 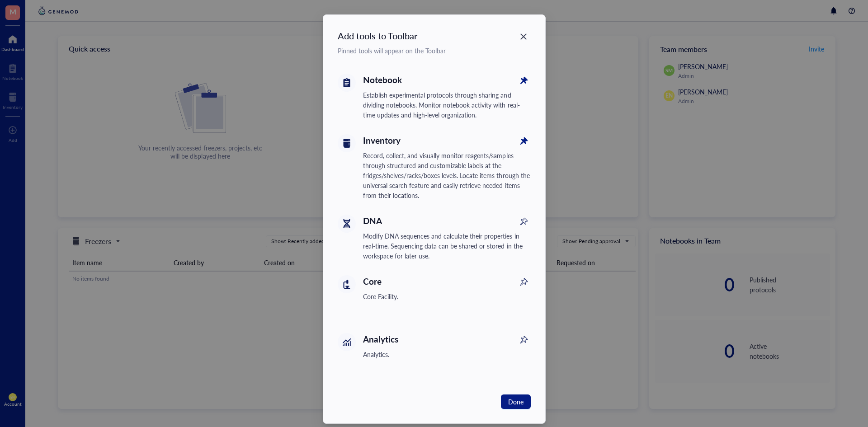 I want to click on div: Notebook, so click(x=447, y=80).